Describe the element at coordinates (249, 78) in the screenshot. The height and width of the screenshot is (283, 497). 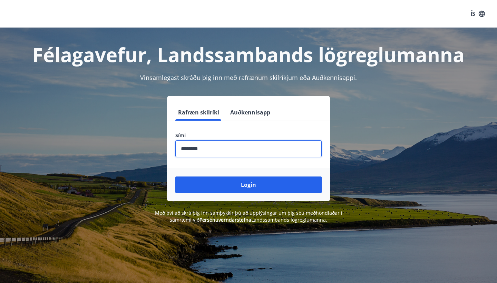
I see `span: Vinsamlegast skráðu þig inn með rafrænum skilríkjum eða Auðkennisappi.` at that location.